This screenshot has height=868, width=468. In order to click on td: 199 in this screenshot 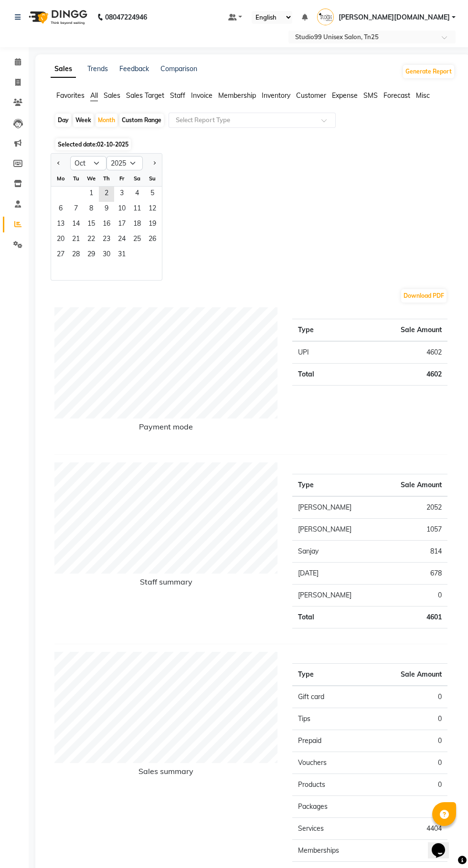, I will do `click(408, 851)`.